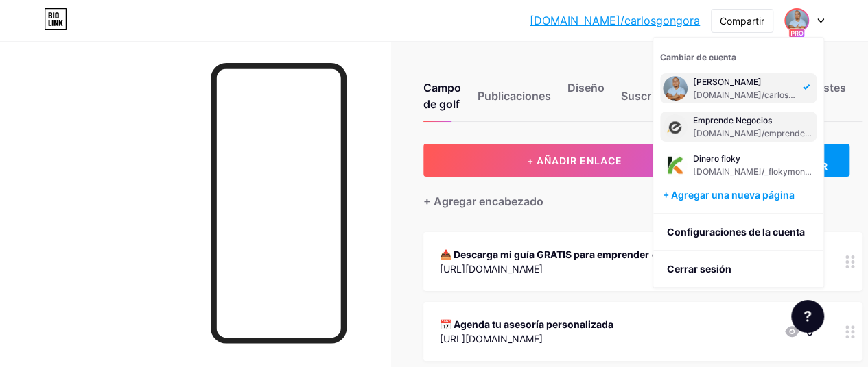 The width and height of the screenshot is (868, 367). Describe the element at coordinates (574, 160) in the screenshot. I see `font: + AÑADIR ENLACE` at that location.